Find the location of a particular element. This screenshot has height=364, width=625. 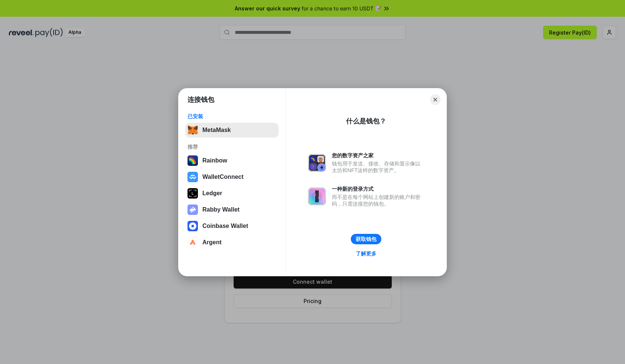

div: WalletConnect is located at coordinates (223, 177).